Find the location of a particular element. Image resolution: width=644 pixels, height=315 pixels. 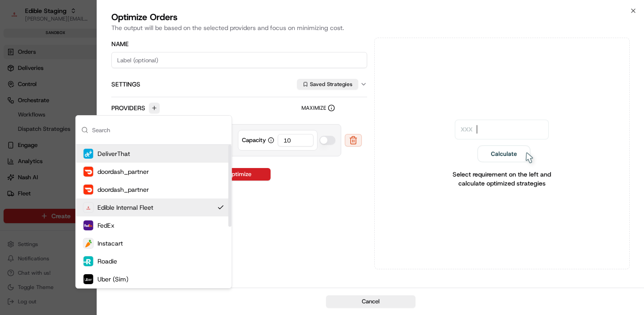

input: Label (optional) is located at coordinates (240, 60).